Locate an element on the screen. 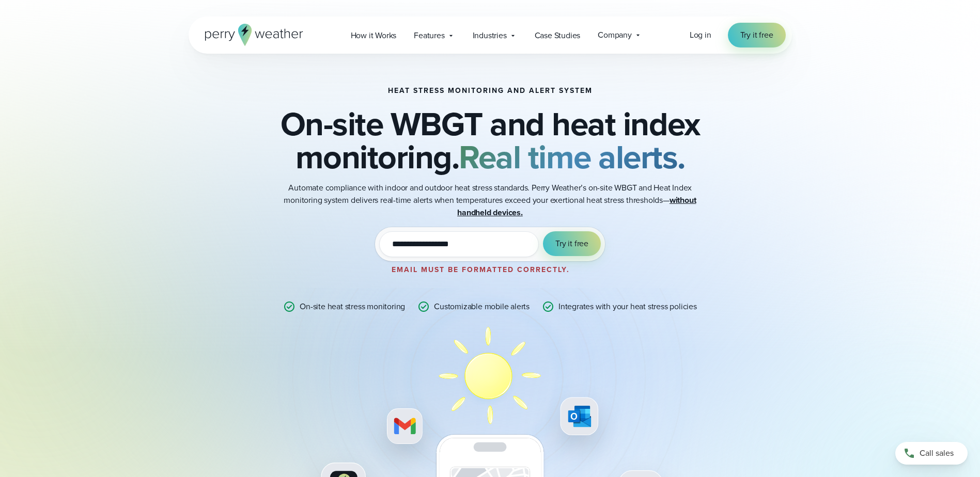  p: On-site heat stress monitoring is located at coordinates (352, 306).